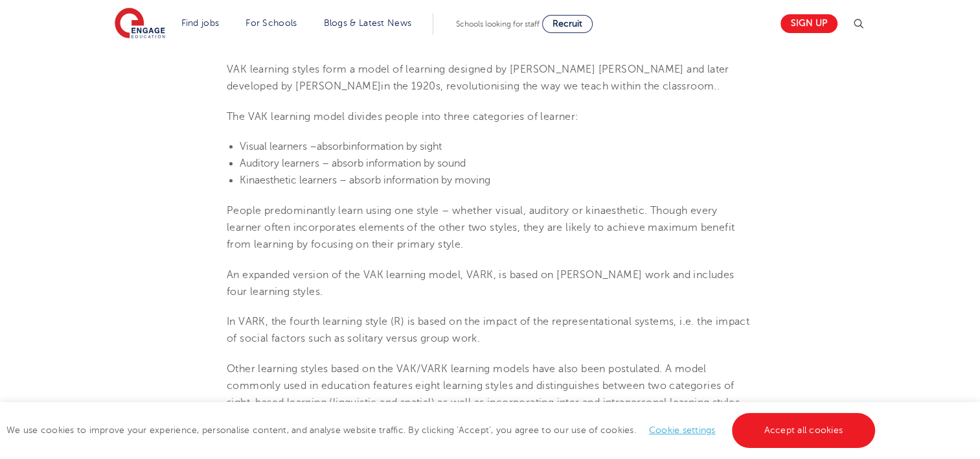  I want to click on span: Visual learners – absorb information by sight, so click(341, 146).